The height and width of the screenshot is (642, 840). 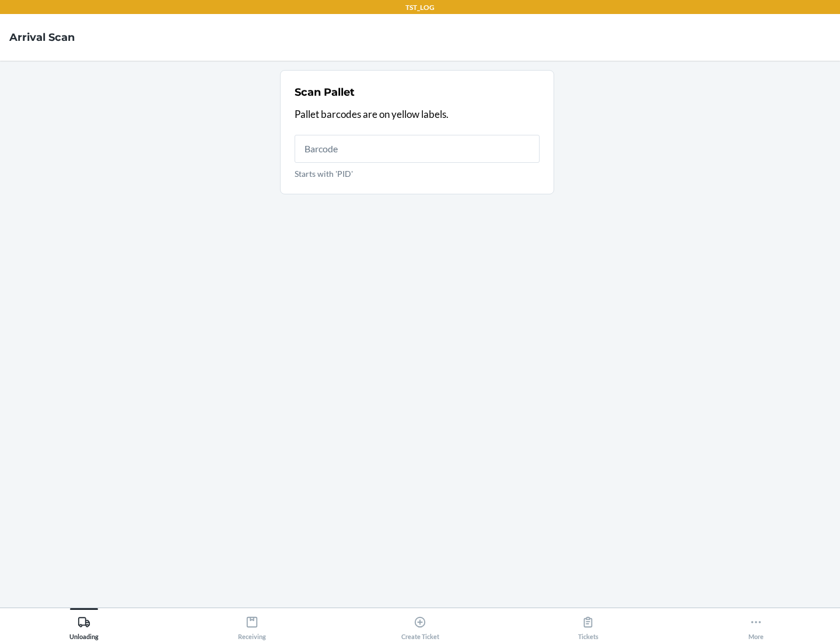 What do you see at coordinates (756, 624) in the screenshot?
I see `button: More` at bounding box center [756, 624].